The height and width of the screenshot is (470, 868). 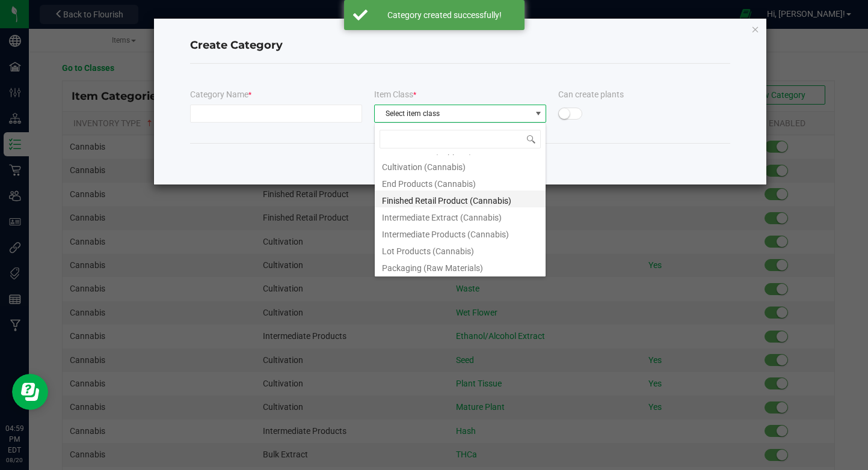 What do you see at coordinates (452, 113) in the screenshot?
I see `span: Select item class` at bounding box center [452, 113].